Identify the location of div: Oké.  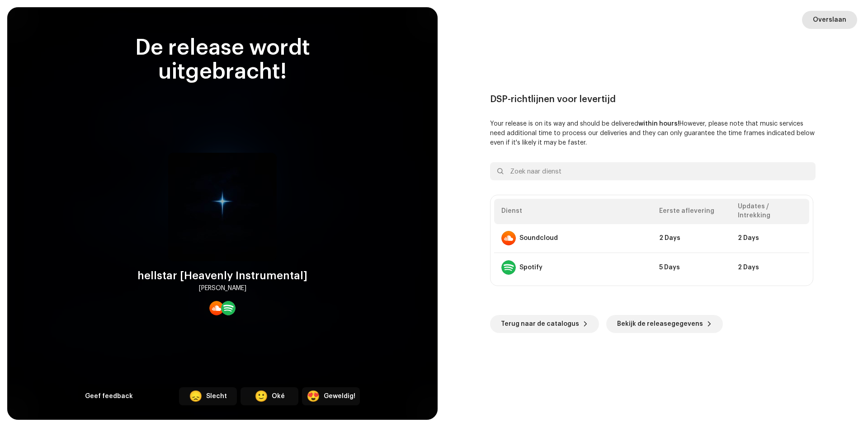
(278, 397).